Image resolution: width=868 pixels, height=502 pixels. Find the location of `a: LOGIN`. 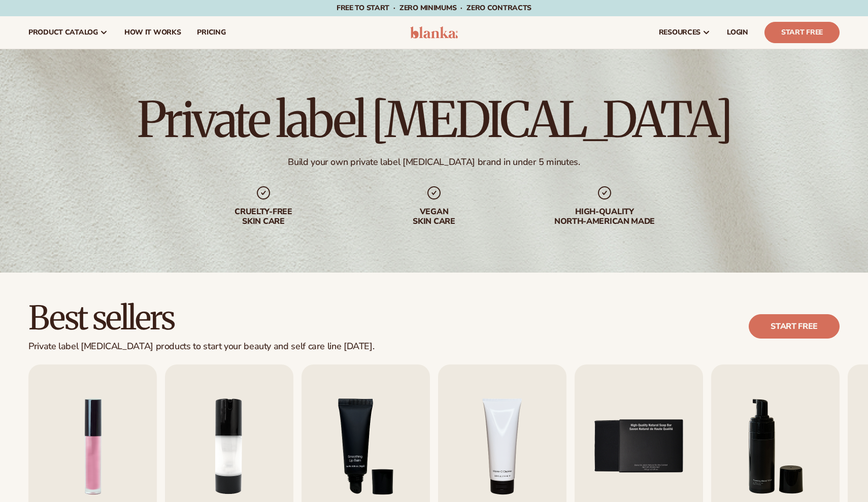

a: LOGIN is located at coordinates (737, 33).